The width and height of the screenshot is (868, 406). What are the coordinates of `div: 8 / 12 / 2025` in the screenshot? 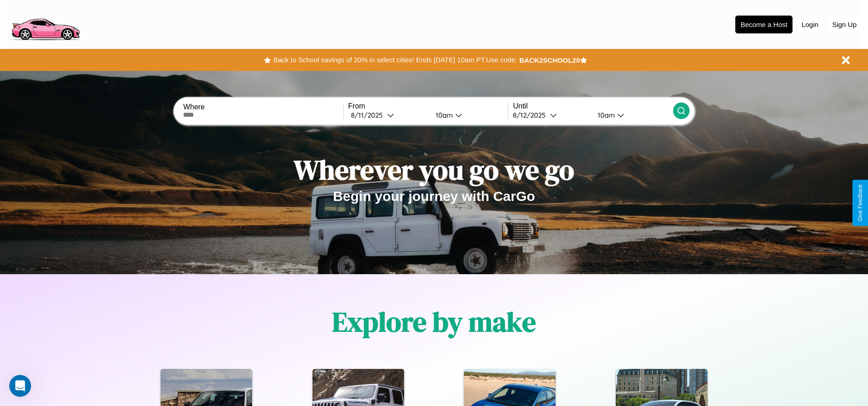 It's located at (531, 115).